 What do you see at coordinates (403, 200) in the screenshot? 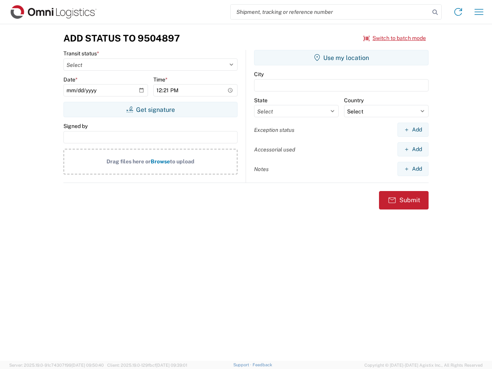
I see `button: Submit` at bounding box center [403, 200].